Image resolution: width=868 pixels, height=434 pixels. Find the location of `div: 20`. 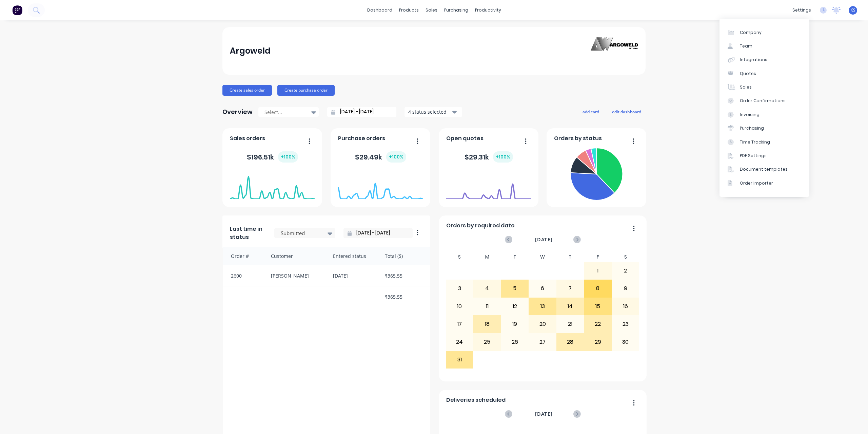

div: 20 is located at coordinates (543, 324).